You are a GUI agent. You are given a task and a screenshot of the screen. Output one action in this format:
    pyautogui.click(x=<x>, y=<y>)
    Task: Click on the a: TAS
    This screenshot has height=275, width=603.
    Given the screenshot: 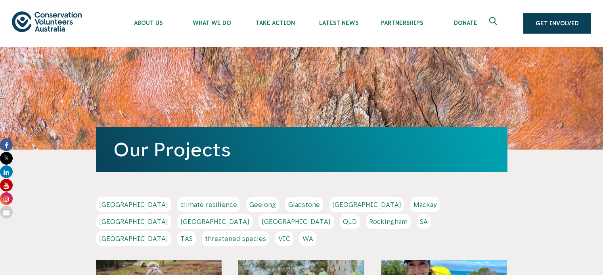 What is the action you would take?
    pyautogui.click(x=186, y=239)
    